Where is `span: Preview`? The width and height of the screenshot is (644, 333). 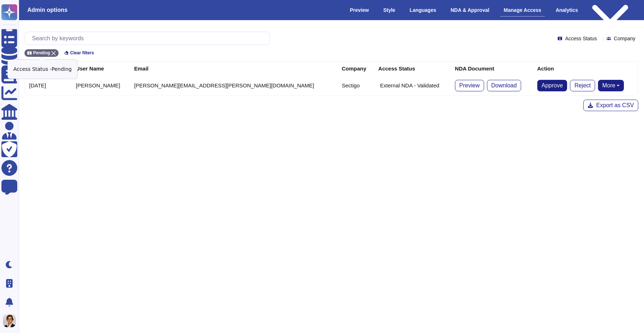 span: Preview is located at coordinates (469, 86).